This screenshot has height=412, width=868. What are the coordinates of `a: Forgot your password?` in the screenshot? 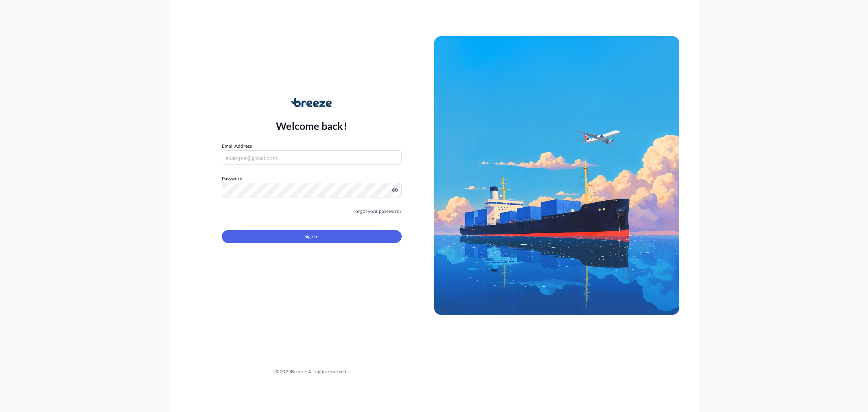 It's located at (377, 211).